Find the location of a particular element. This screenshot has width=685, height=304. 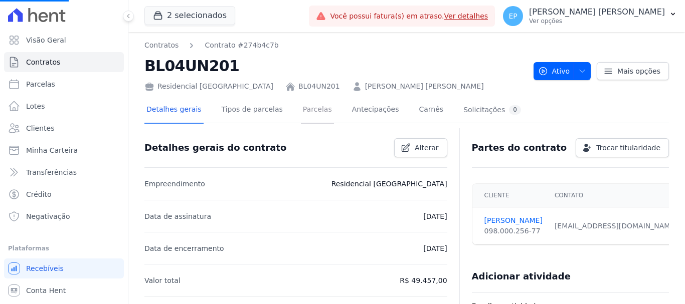

span: Recebíveis is located at coordinates (45, 269).